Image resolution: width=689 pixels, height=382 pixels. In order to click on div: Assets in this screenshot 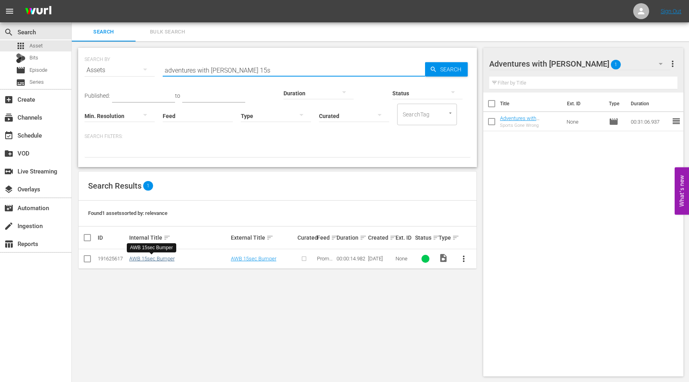, I will do `click(120, 70)`.